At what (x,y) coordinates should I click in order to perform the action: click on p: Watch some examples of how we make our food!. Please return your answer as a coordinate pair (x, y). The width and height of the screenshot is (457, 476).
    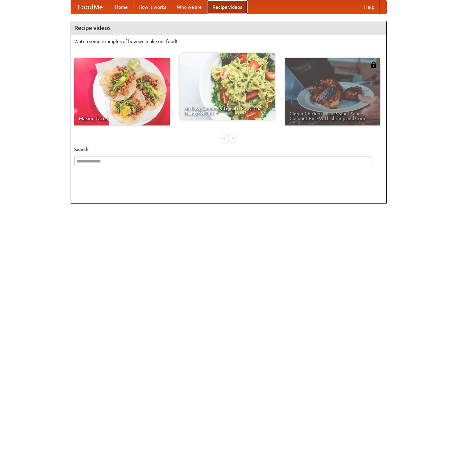
    Looking at the image, I should click on (228, 41).